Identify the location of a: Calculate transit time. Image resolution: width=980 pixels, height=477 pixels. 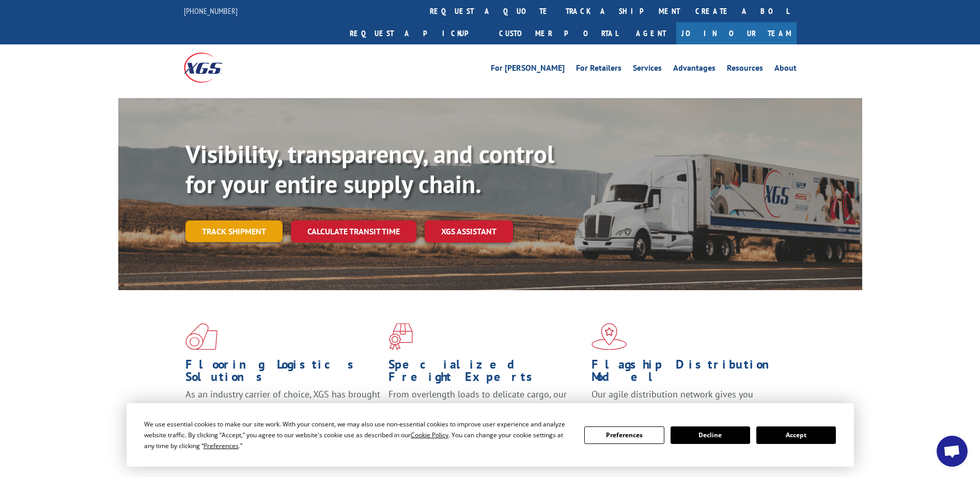
(353, 231).